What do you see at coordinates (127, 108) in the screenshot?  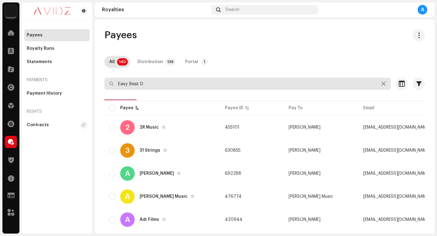 I see `div: Payee` at bounding box center [127, 108].